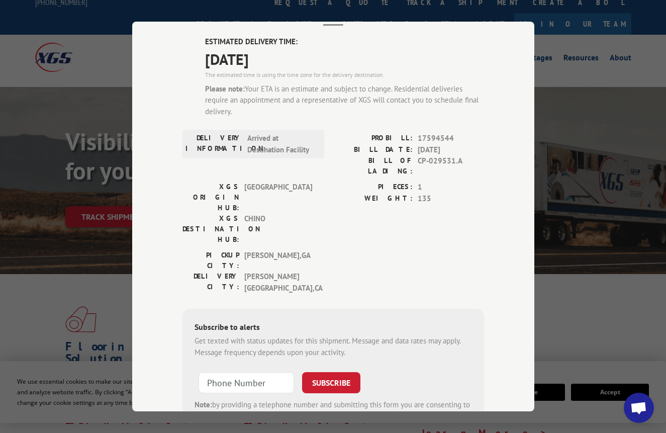 The image size is (666, 433). Describe the element at coordinates (214, 144) in the screenshot. I see `label: DELIVERY INFORMATION:` at that location.